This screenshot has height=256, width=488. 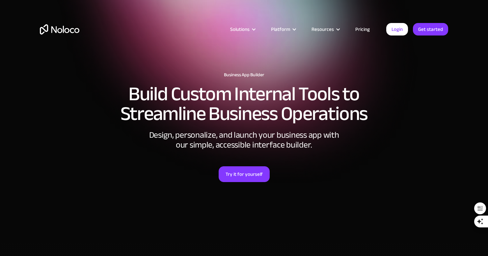 I want to click on a: Pricing, so click(x=362, y=29).